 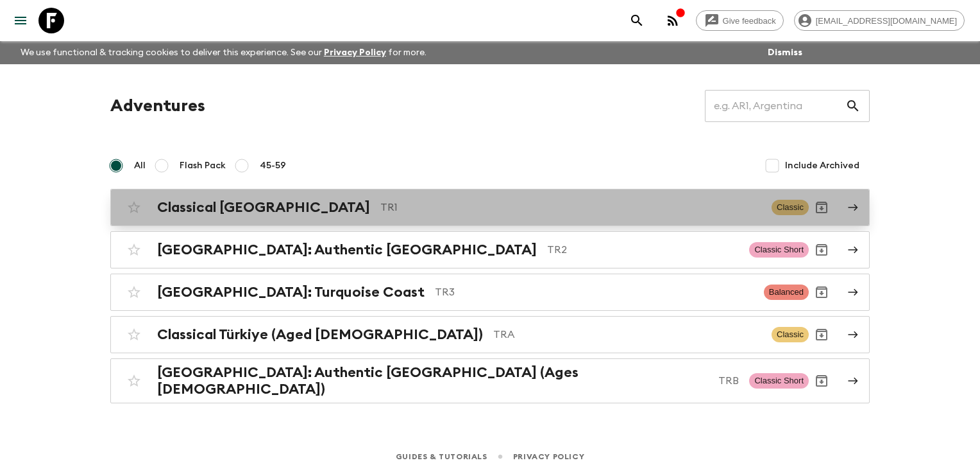 What do you see at coordinates (203, 165) in the screenshot?
I see `span: Flash Pack` at bounding box center [203, 165].